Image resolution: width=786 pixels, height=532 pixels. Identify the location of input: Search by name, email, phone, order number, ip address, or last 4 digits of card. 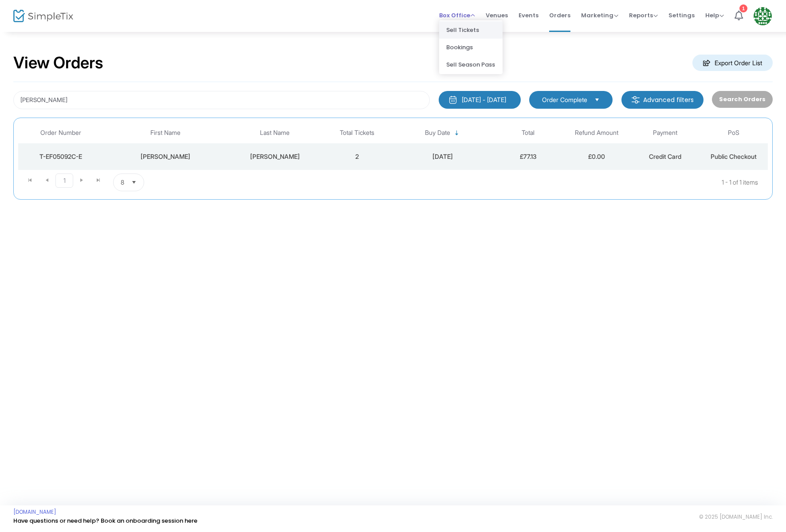
(221, 100).